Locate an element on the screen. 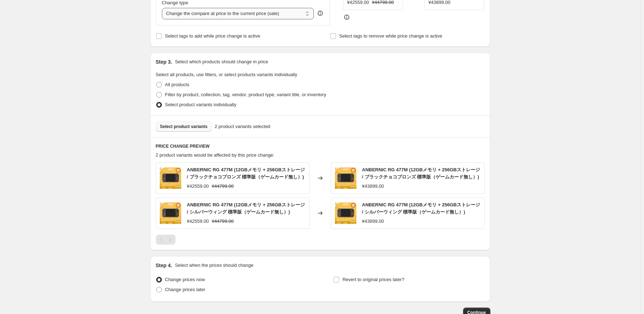  span: Change prices now is located at coordinates (184, 280).